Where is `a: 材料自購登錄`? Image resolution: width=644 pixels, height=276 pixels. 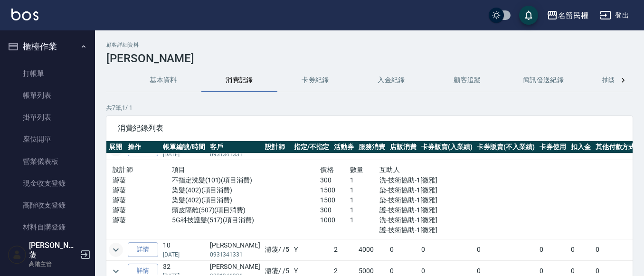 a: 材料自購登錄 is located at coordinates (48, 227).